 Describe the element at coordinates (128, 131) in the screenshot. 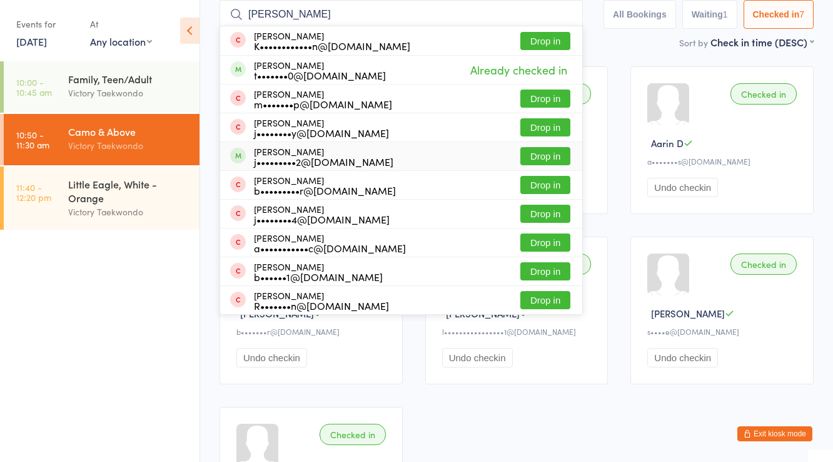

I see `div: Camo & Above` at that location.